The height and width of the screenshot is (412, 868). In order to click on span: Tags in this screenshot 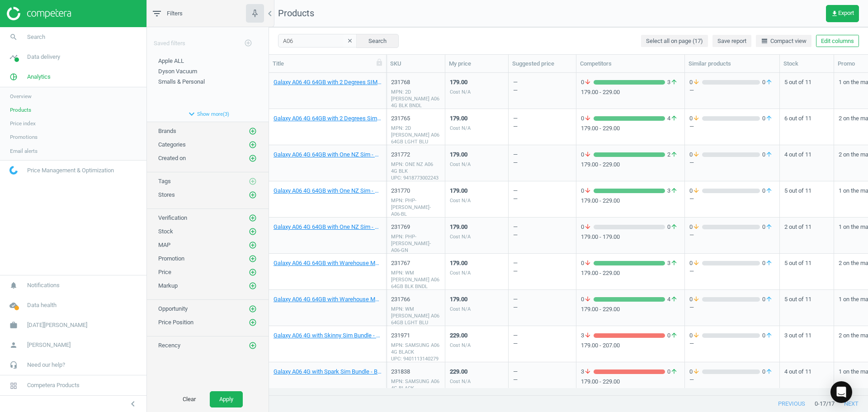, I will do `click(165, 181)`.